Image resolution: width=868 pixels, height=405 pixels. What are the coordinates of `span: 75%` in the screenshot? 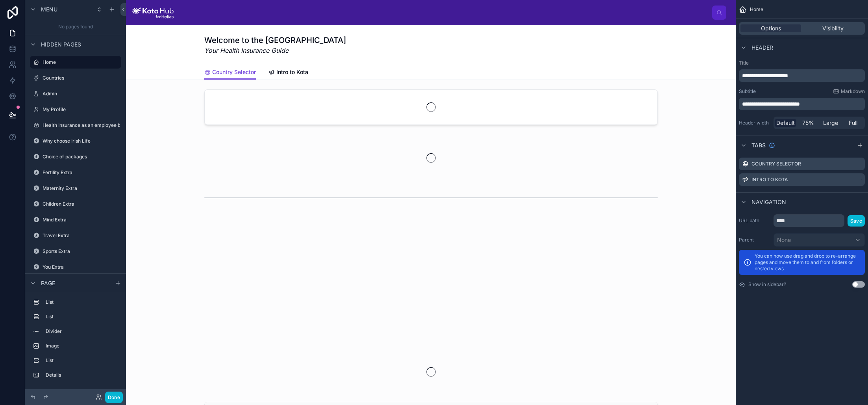 It's located at (808, 123).